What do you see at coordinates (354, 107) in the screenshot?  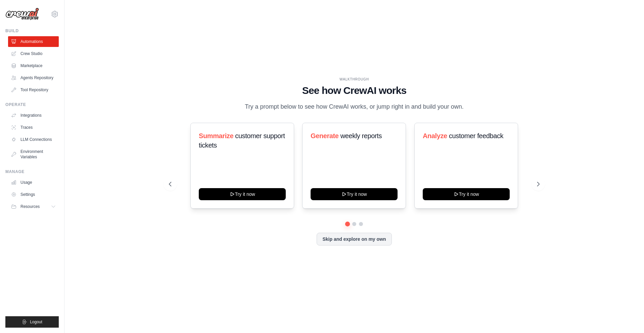 I see `p: Try a prompt below to see how CrewAI works, or jump right in and build your own.` at bounding box center [354, 107].